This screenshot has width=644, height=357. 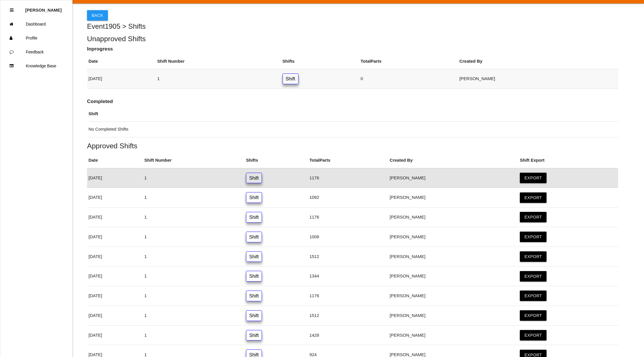 I want to click on td: 1008, so click(x=348, y=237).